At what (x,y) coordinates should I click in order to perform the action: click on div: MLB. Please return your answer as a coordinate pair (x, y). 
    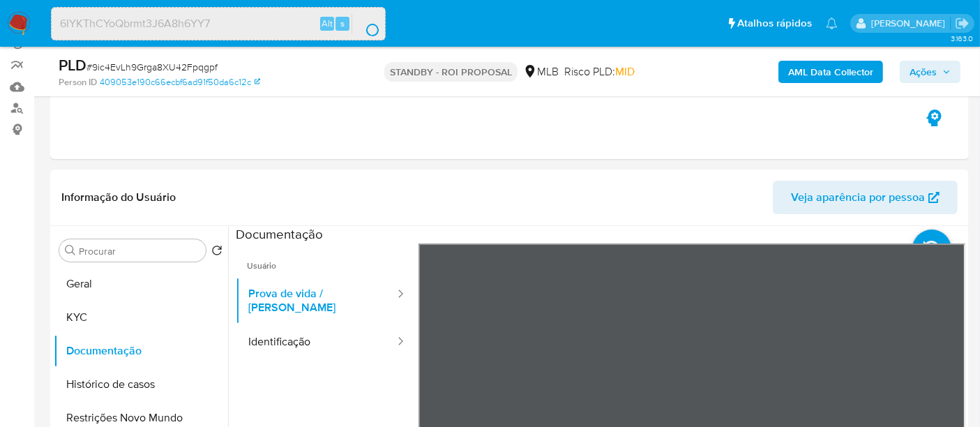
    Looking at the image, I should click on (540, 72).